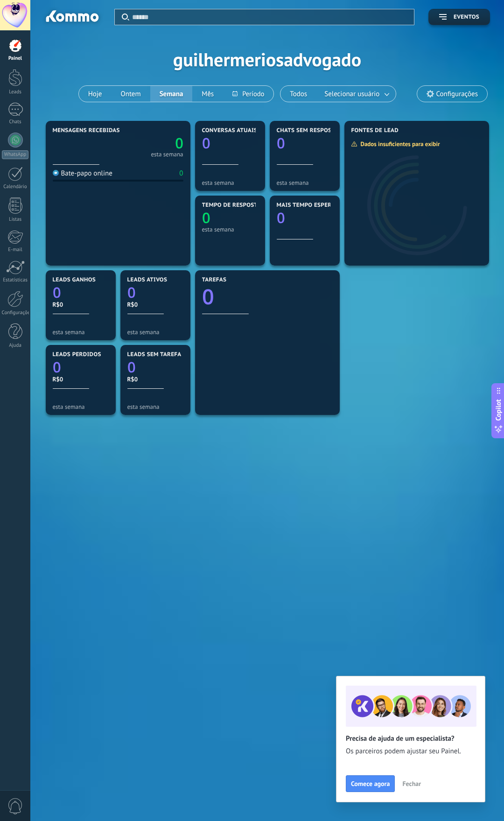 This screenshot has height=821, width=504. What do you see at coordinates (95, 94) in the screenshot?
I see `button: Hoje` at bounding box center [95, 94].